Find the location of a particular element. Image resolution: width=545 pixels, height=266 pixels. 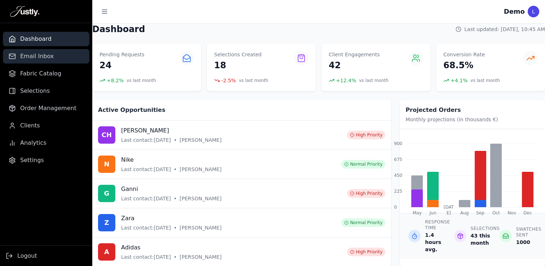

div: L is located at coordinates (534, 12).